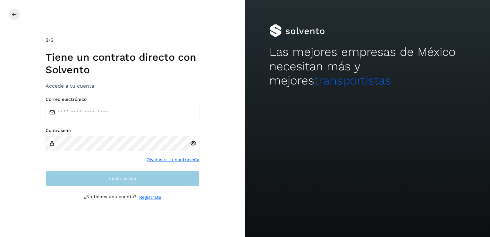  I want to click on h2: Las mejores empresas de México necesitan más y mejores, so click(367, 66).